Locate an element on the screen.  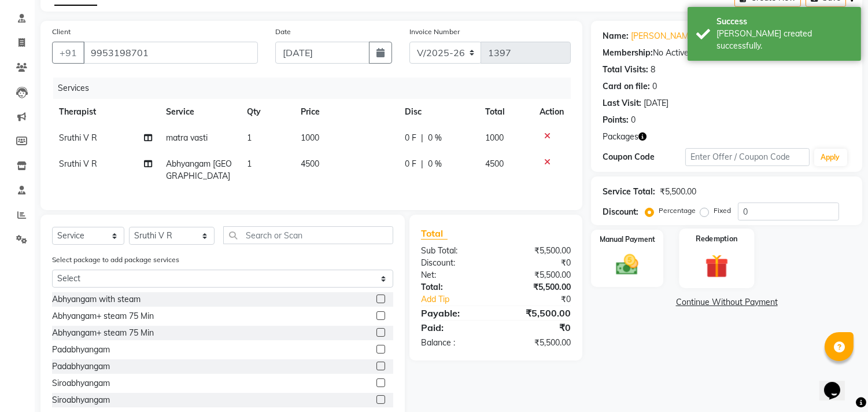
th: Qty is located at coordinates (267, 112).